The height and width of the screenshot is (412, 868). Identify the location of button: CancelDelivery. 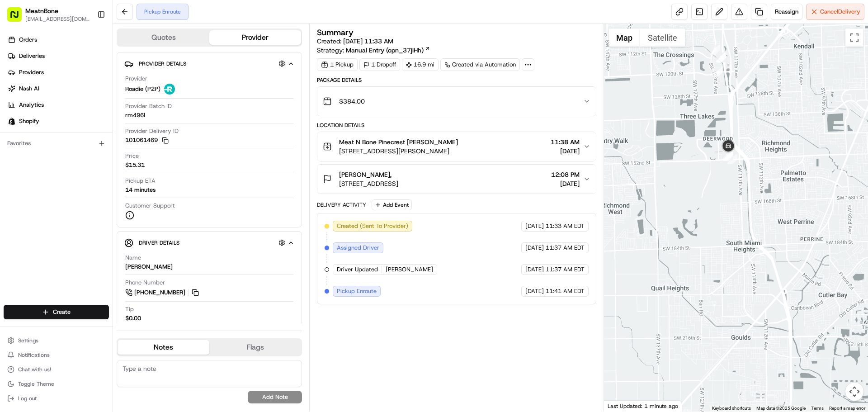
(835, 12).